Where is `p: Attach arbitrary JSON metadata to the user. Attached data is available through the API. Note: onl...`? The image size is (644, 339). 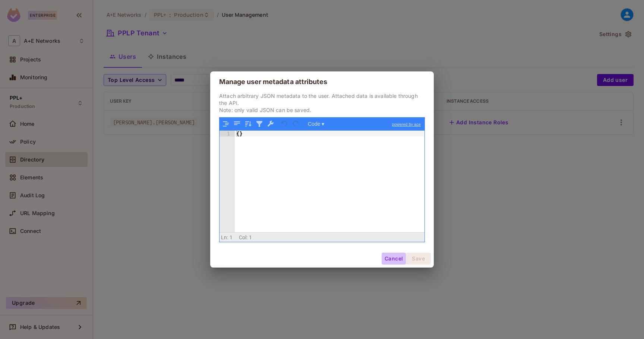 p: Attach arbitrary JSON metadata to the user. Attached data is available through the API. Note: onl... is located at coordinates (322, 103).